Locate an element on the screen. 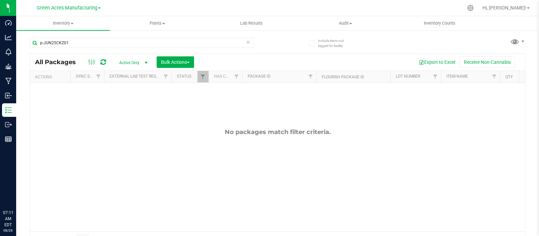  a: Status is located at coordinates (184, 76).